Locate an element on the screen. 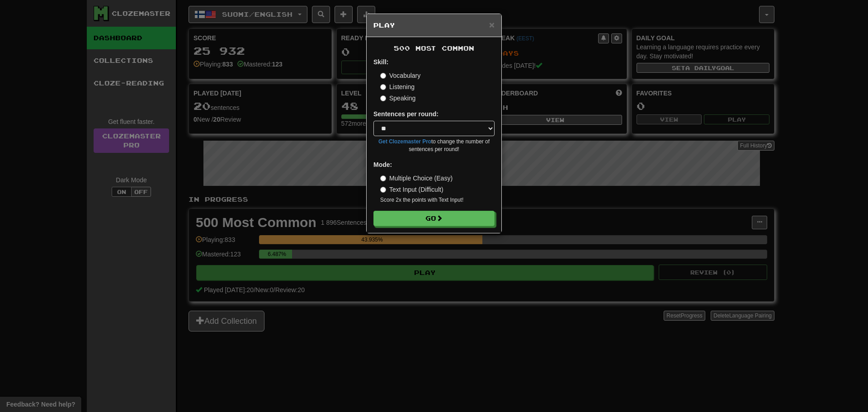 The image size is (868, 412). label: Sentences per round: is located at coordinates (406, 114).